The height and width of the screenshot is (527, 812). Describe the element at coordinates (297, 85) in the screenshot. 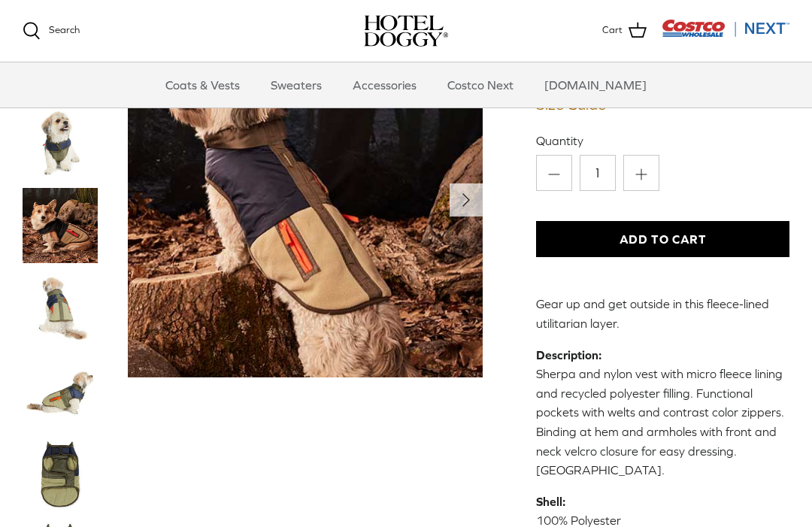

I see `a: Sweaters` at that location.